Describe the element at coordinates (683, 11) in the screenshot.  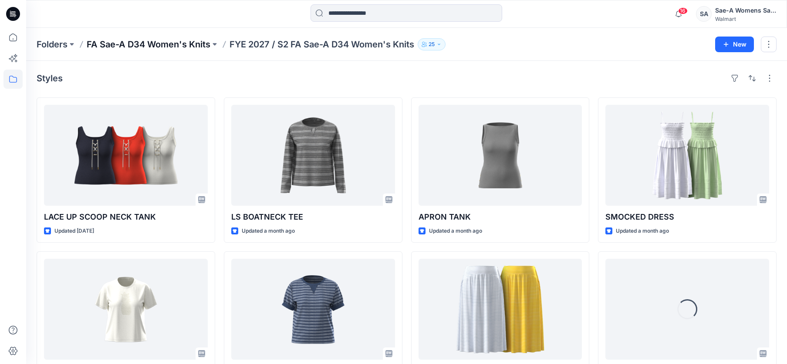
I see `span: 16` at that location.